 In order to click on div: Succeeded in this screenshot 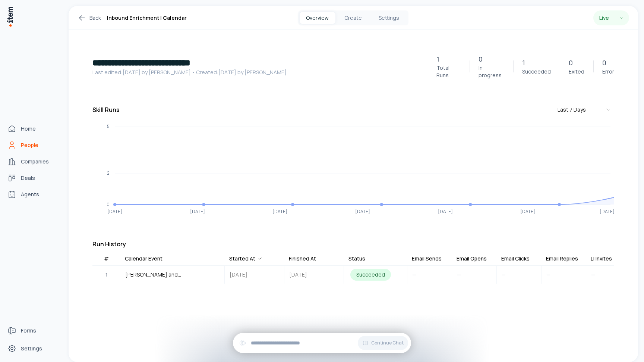, I will do `click(371, 275)`.